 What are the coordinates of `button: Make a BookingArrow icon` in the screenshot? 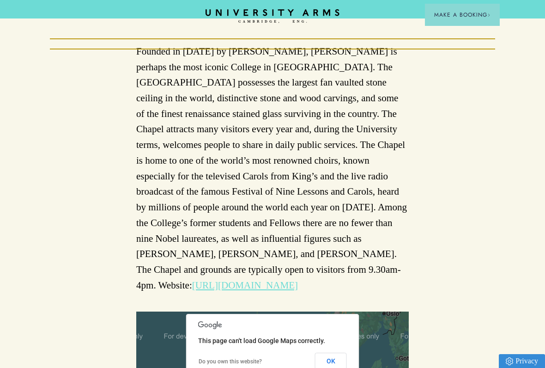 It's located at (463, 15).